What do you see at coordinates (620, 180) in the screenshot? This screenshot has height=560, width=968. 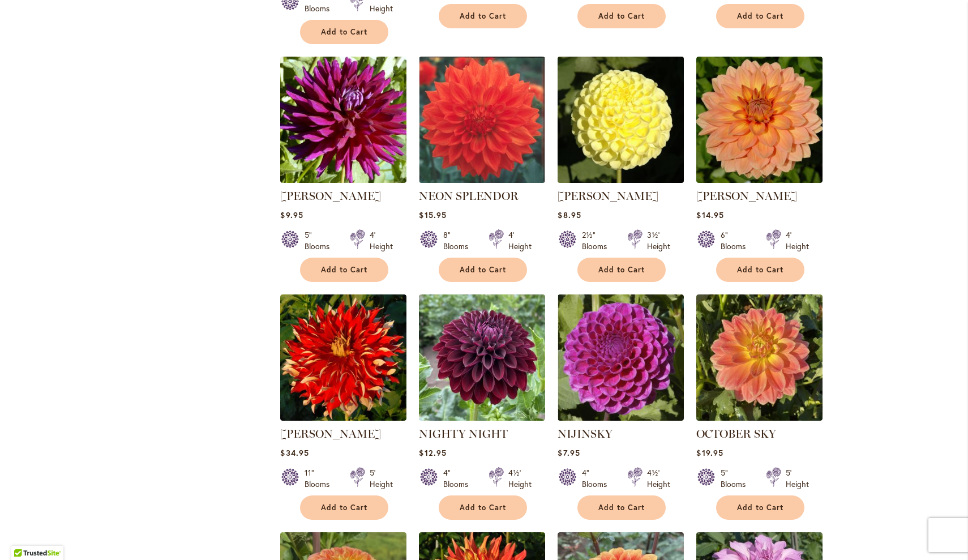 I see `a: NETTIE` at bounding box center [620, 180].